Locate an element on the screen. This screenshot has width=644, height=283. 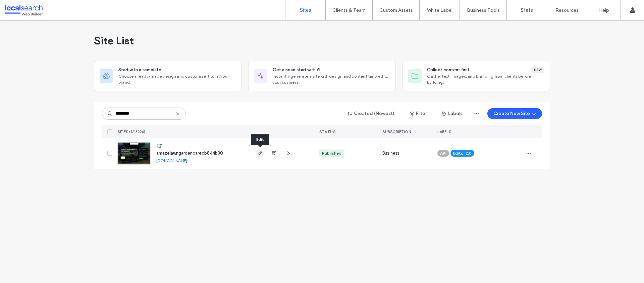
span: STATUS is located at coordinates (327, 132).